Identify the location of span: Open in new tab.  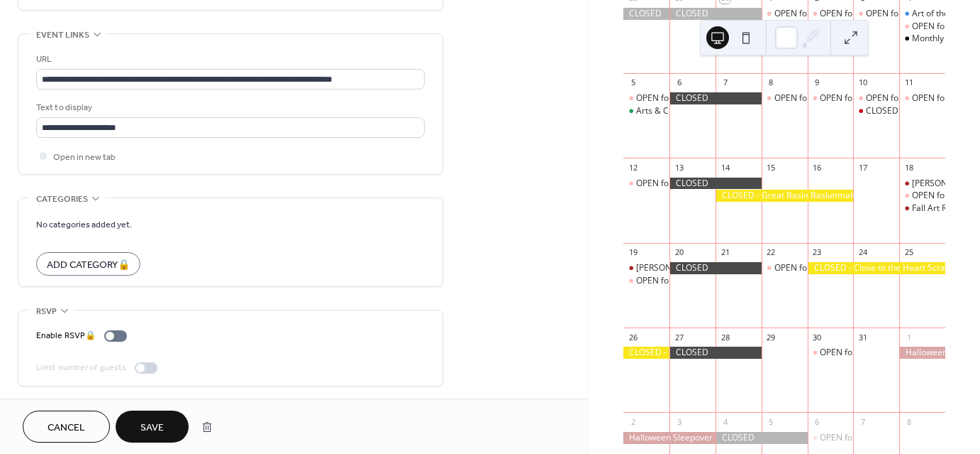
(84, 156).